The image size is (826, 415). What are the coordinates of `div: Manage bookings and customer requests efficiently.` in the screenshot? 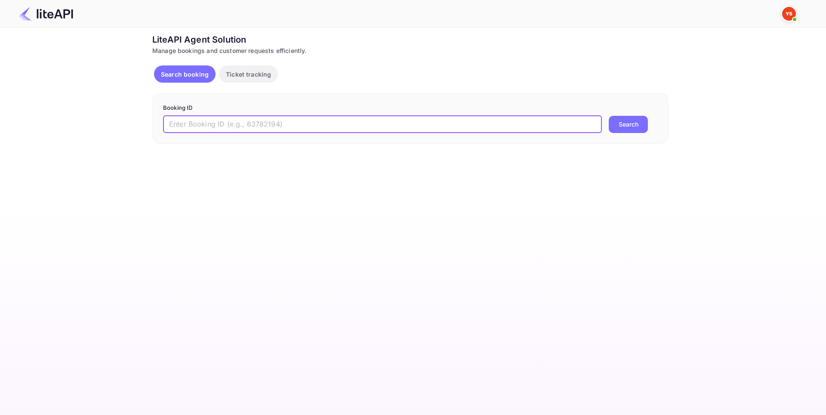 It's located at (411, 50).